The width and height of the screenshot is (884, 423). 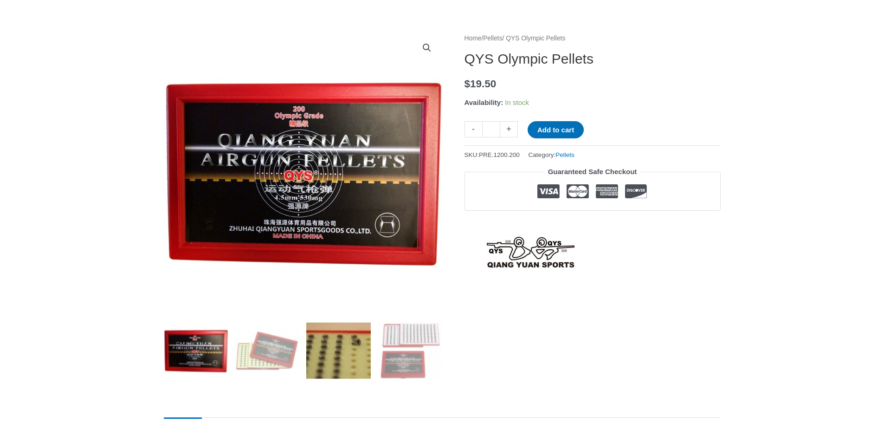 I want to click on a: Home, so click(x=473, y=38).